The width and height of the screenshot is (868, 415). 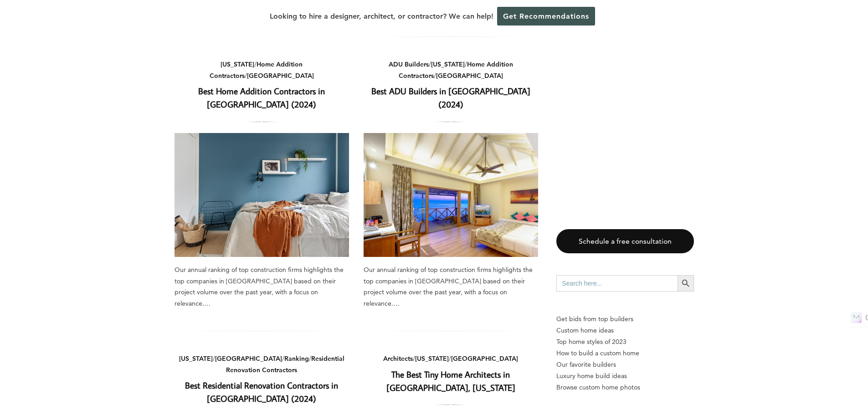 I want to click on p: Custom home ideas, so click(x=625, y=330).